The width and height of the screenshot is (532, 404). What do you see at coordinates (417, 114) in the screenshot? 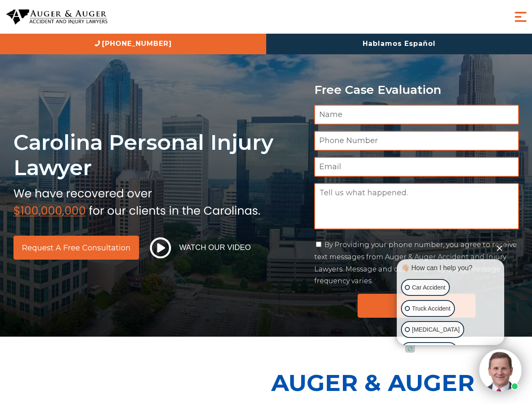
I see `input: Name` at bounding box center [417, 114].